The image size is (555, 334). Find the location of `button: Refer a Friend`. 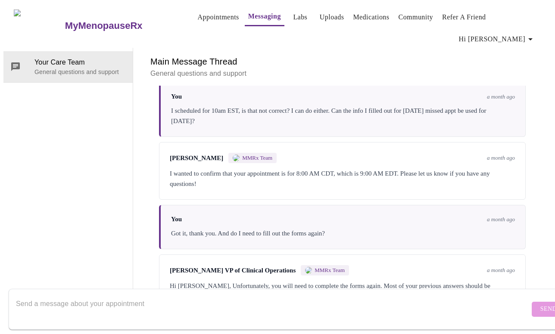

button: Refer a Friend is located at coordinates (464, 17).